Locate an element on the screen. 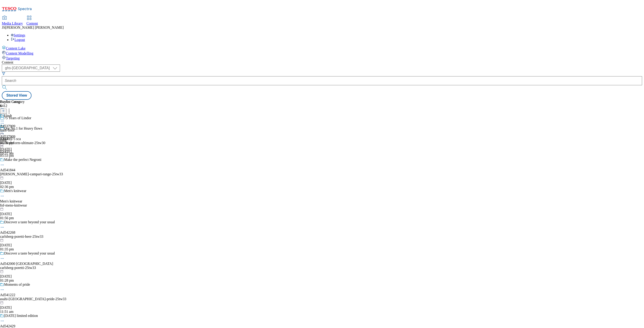  a: Media Library is located at coordinates (12, 21).